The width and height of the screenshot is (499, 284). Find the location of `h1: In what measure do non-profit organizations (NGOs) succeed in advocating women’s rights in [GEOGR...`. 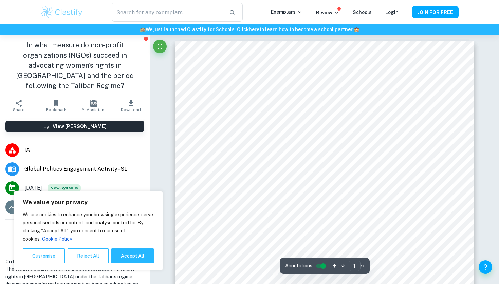

h1: In what measure do non-profit organizations (NGOs) succeed in advocating women’s rights in [GEOGR... is located at coordinates (75, 65).